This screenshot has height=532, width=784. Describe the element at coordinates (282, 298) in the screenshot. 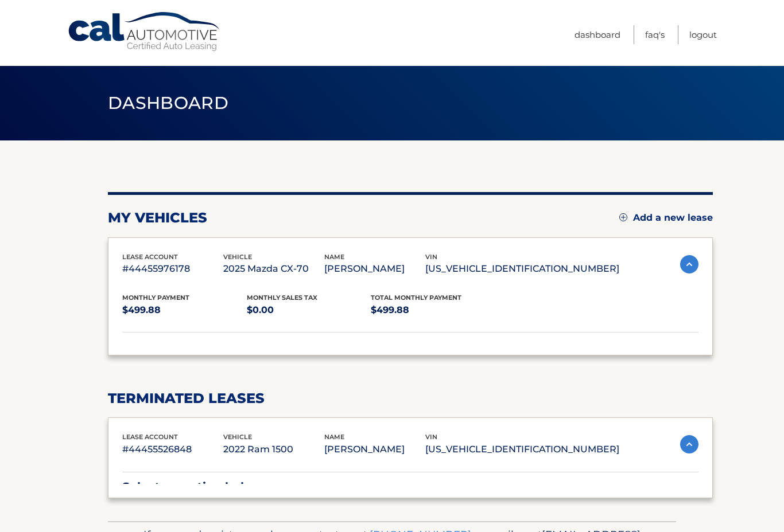

I see `span: Monthly sales Tax` at that location.